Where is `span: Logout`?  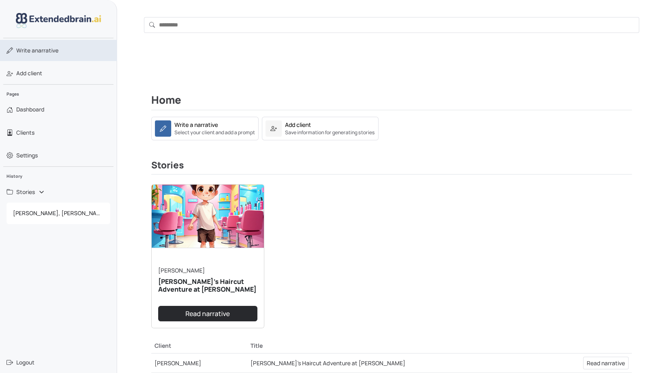 span: Logout is located at coordinates (25, 363).